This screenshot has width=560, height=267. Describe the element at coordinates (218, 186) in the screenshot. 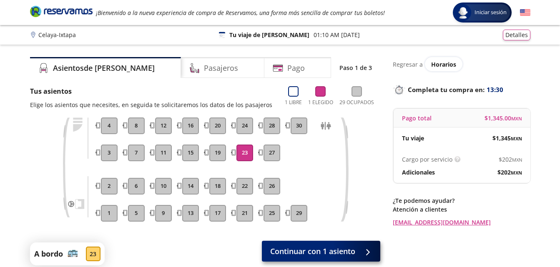

I see `button: 18` at that location.